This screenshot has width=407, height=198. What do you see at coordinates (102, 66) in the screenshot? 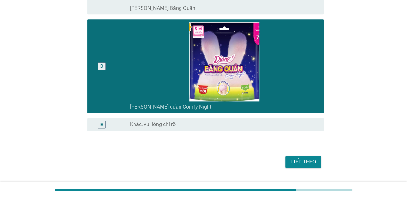
I see `div: D` at bounding box center [102, 66].